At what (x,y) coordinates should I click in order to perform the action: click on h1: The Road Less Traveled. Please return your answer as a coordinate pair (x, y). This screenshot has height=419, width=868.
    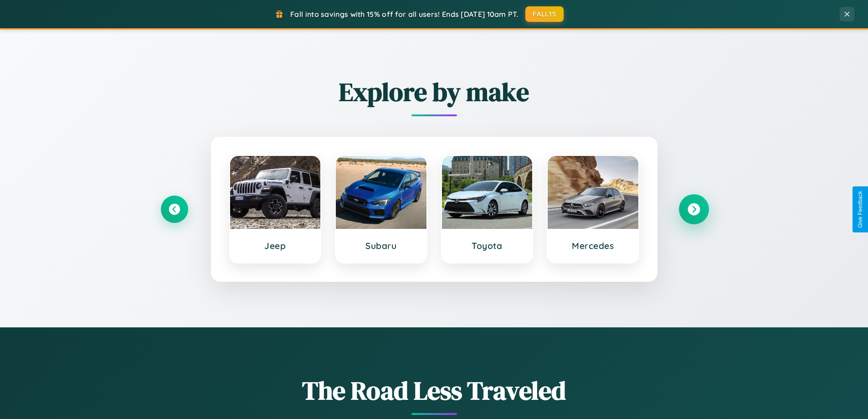
    Looking at the image, I should click on (434, 390).